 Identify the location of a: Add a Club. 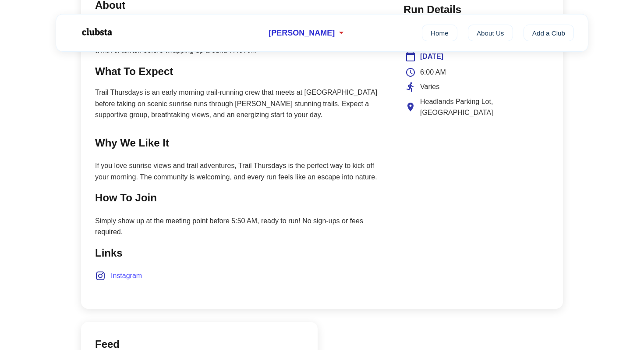
(549, 33).